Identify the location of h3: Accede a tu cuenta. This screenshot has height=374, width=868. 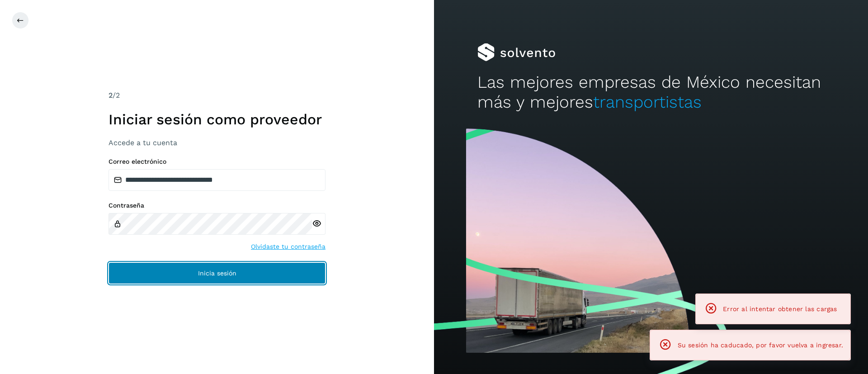
(217, 142).